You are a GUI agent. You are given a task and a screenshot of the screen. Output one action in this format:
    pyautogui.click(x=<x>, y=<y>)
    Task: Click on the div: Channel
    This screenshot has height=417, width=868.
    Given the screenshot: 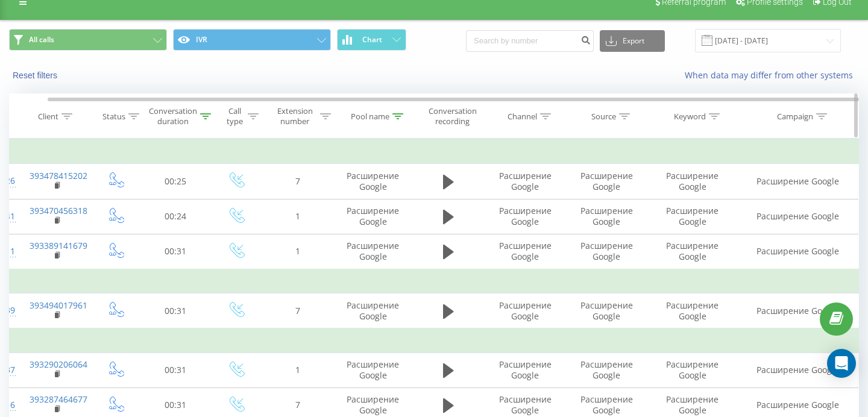 What is the action you would take?
    pyautogui.click(x=522, y=116)
    